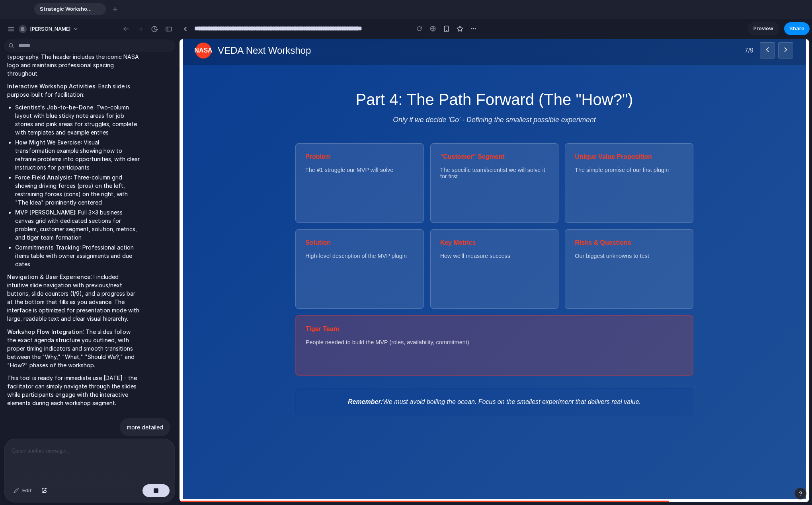 The height and width of the screenshot is (505, 812). I want to click on h4: Solution, so click(180, 203).